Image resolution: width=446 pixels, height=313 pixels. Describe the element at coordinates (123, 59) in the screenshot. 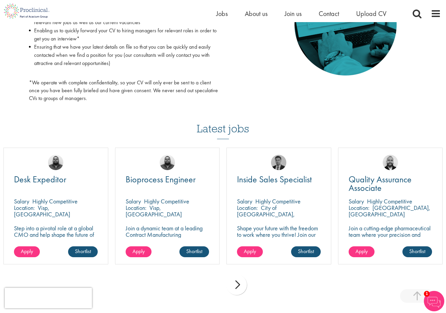

I see `li: Ensuring that we have your latest details on file so that you can be quickly and easily contacted...` at that location.